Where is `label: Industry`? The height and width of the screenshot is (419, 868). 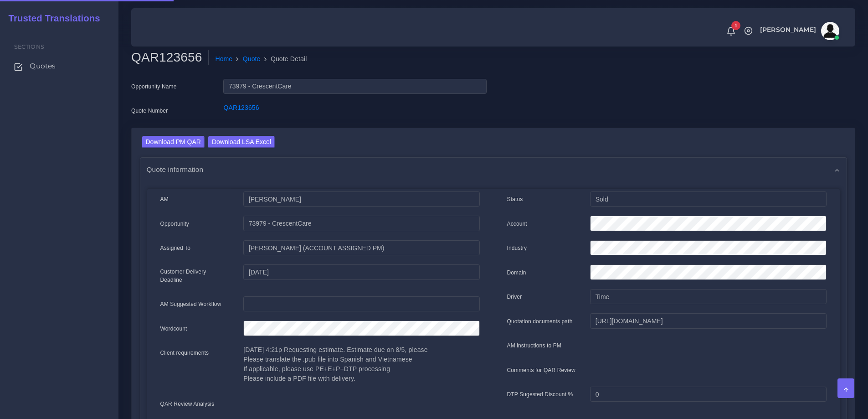 label: Industry is located at coordinates (518, 248).